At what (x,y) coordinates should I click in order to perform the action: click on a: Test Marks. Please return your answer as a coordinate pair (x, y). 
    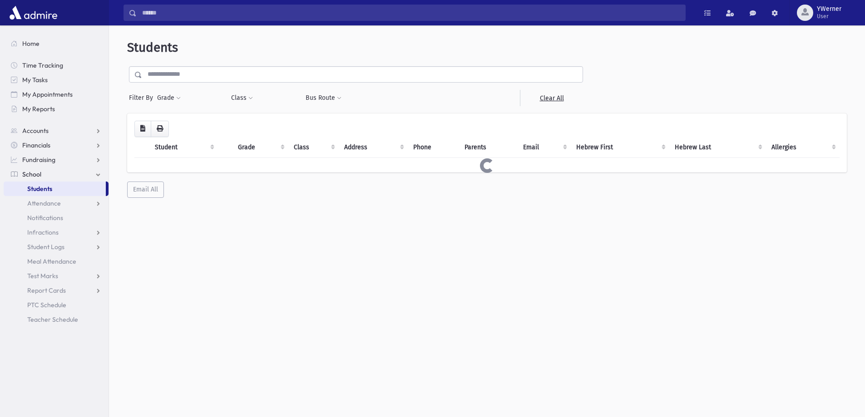
    Looking at the image, I should click on (56, 276).